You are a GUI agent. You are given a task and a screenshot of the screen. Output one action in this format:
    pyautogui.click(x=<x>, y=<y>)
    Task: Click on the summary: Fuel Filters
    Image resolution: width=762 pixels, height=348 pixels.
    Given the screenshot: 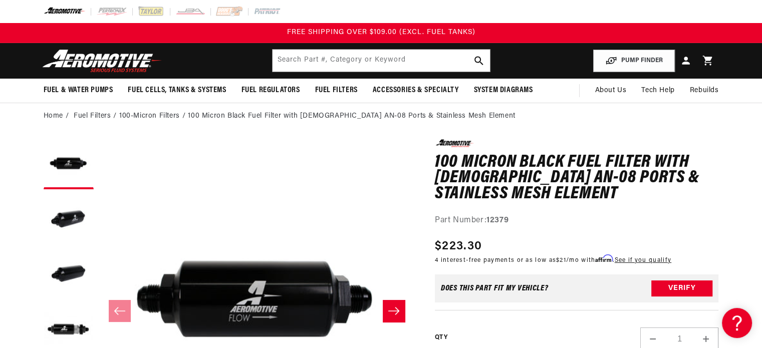 What is the action you would take?
    pyautogui.click(x=336, y=90)
    